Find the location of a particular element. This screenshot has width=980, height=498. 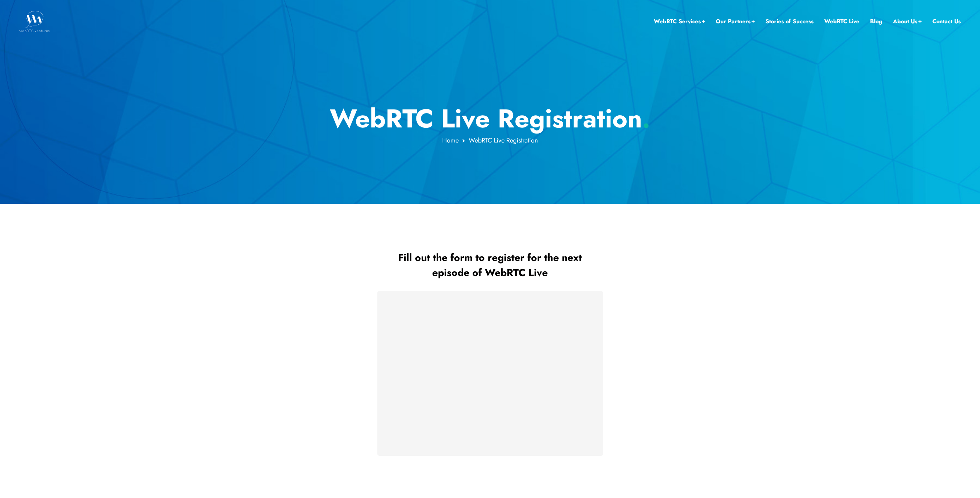

span: WebRTC Live Registration is located at coordinates (503, 140).